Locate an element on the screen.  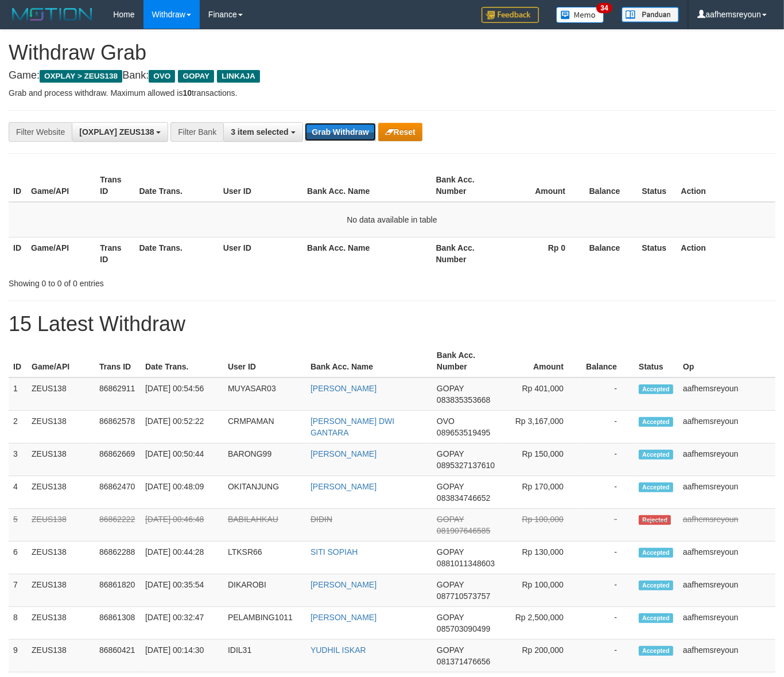
td: DIKAROBI is located at coordinates (265, 590).